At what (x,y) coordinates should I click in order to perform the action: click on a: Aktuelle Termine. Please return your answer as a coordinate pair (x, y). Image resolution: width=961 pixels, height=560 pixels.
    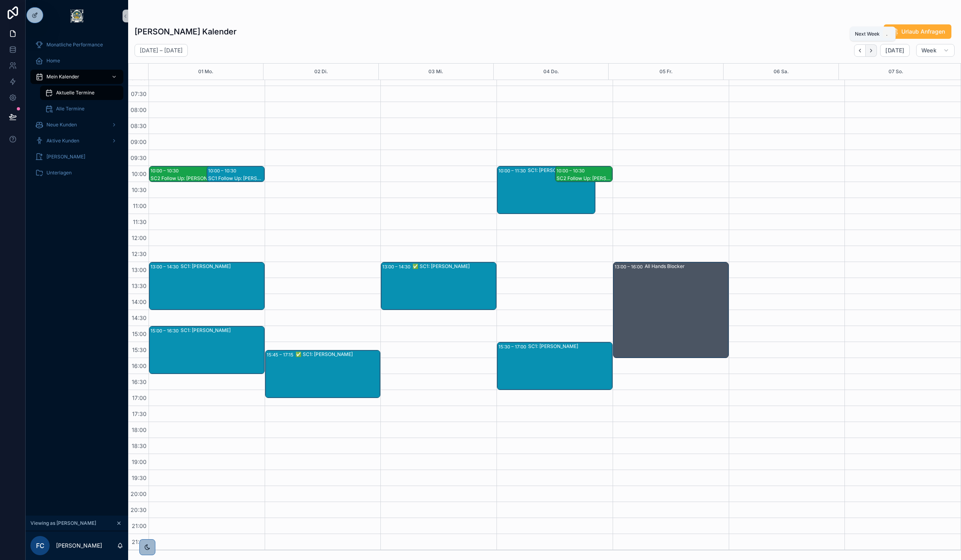
    Looking at the image, I should click on (82, 93).